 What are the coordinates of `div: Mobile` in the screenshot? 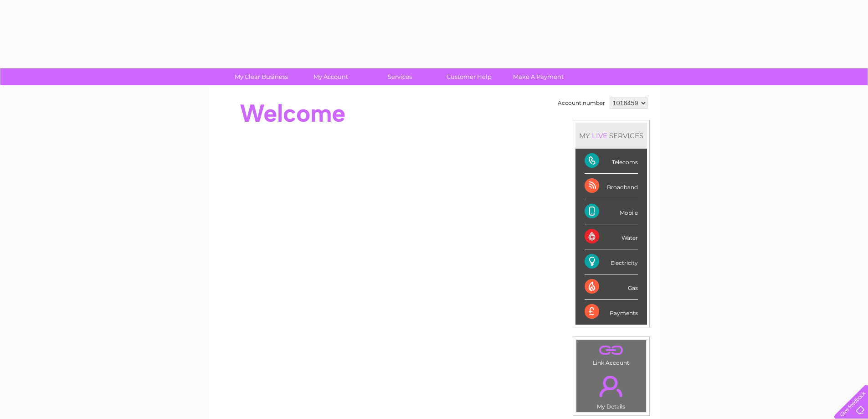 It's located at (611, 212).